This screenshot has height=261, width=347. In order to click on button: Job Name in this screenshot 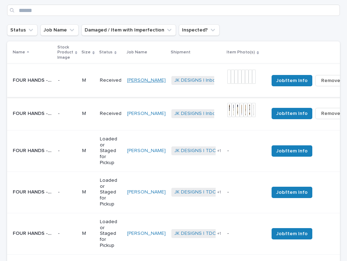, I will do `click(59, 30)`.